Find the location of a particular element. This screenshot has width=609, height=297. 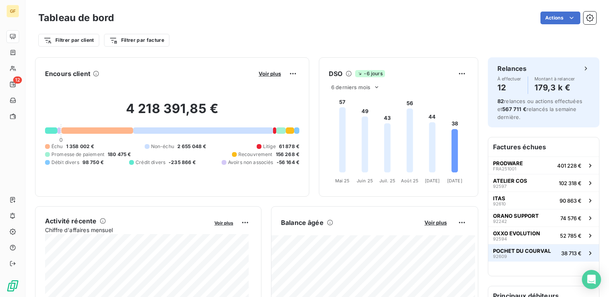

span: Débit divers is located at coordinates (65, 163).